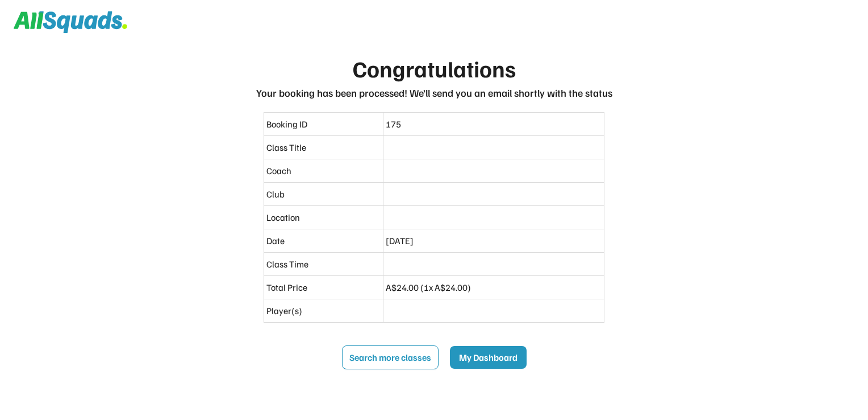  What do you see at coordinates (323, 264) in the screenshot?
I see `div: Class Time` at bounding box center [323, 264].